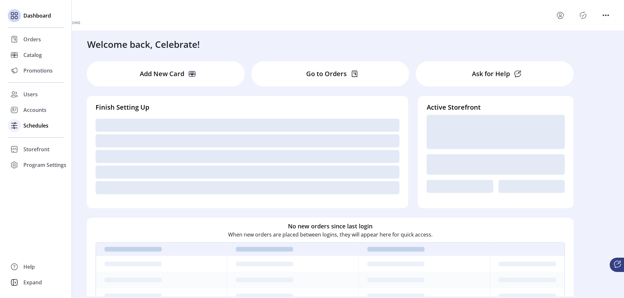  What do you see at coordinates (496, 107) in the screenshot?
I see `h4: Active Storefront` at bounding box center [496, 107].